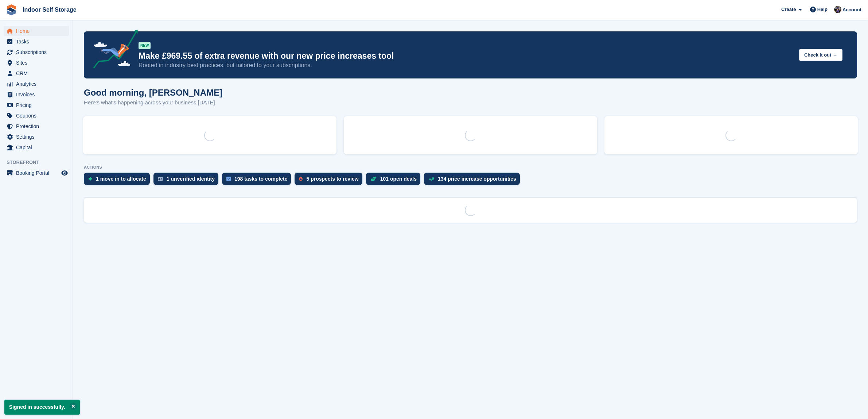  I want to click on img: verify_identity-adf6edd0f0f0b5bbfe63781bf79b02c33cf7c696d77639b501bdc392416b5a36.svg, so click(161, 178).